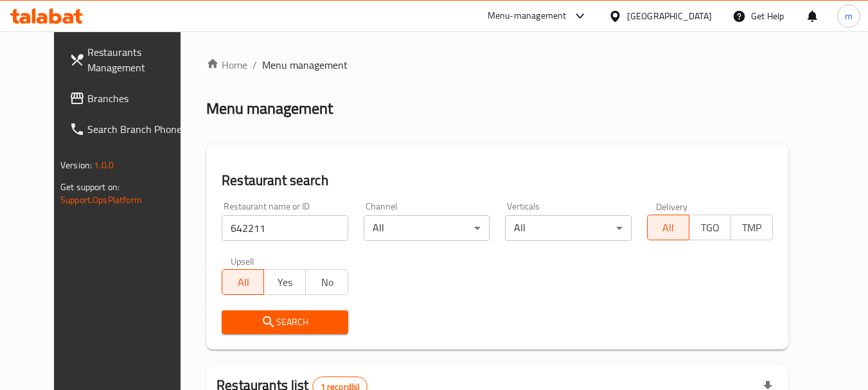 This screenshot has width=868, height=390. Describe the element at coordinates (104, 166) in the screenshot. I see `span: 1.0.0` at that location.